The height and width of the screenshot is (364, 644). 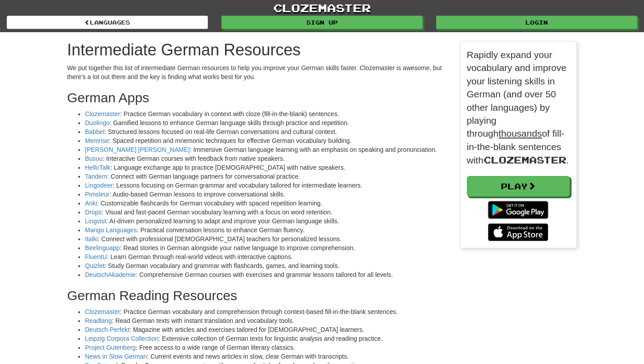 I want to click on a: Lingvist, so click(x=95, y=221).